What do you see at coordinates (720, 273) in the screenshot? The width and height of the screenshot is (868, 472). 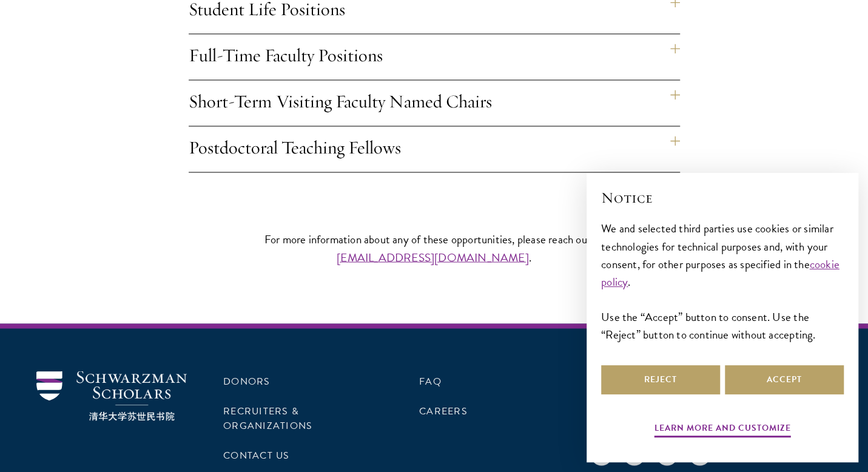 I see `a: cookie policy` at bounding box center [720, 273].